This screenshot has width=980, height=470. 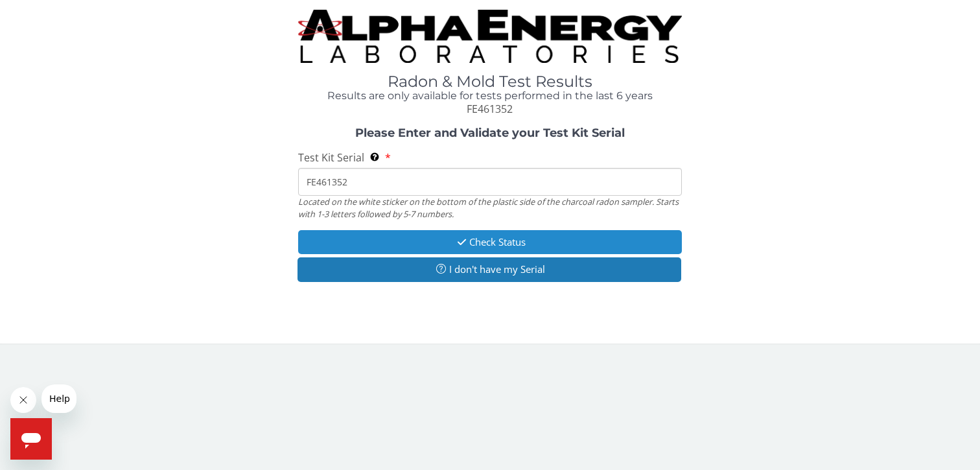 What do you see at coordinates (490, 36) in the screenshot?
I see `img: TightCrop.jpg` at bounding box center [490, 36].